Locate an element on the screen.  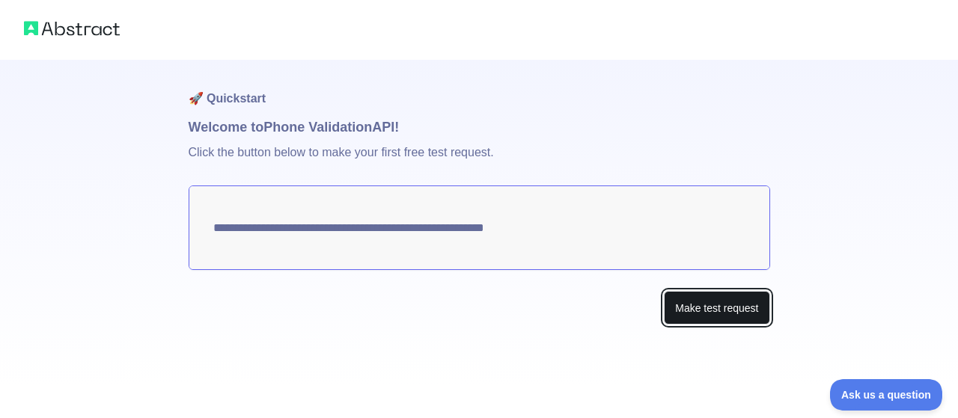
img: Abstract logo is located at coordinates (72, 28).